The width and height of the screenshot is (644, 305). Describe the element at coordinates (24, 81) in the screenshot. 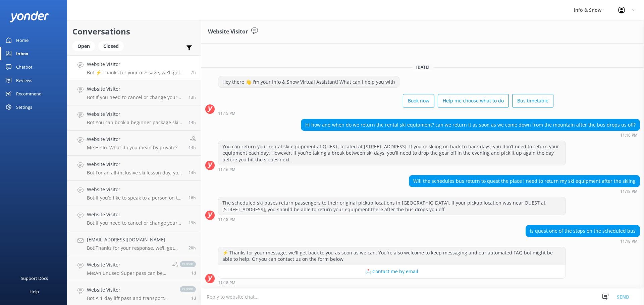

I see `div: Reviews` at that location.